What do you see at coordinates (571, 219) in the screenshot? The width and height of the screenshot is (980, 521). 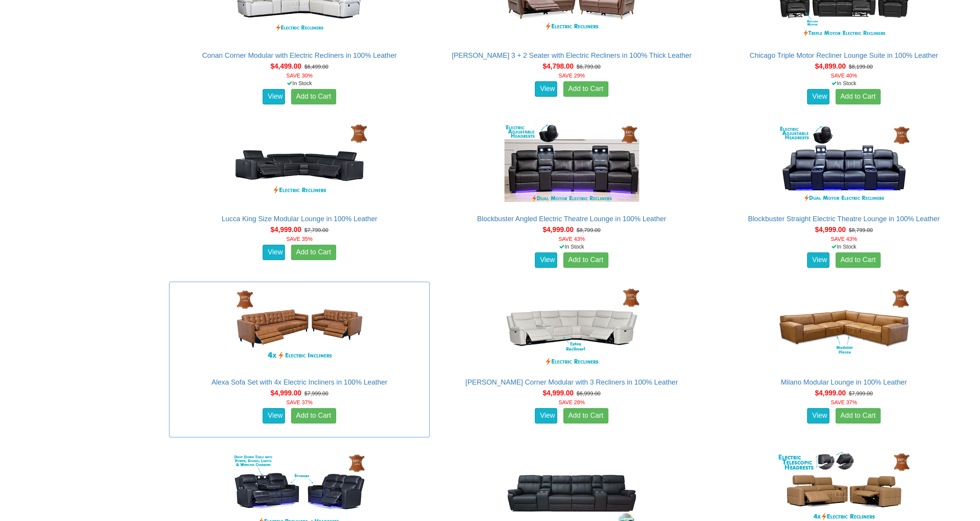 I see `a: Blockbuster Angled Electric Theatre Lounge in 100% Leather` at bounding box center [571, 219].